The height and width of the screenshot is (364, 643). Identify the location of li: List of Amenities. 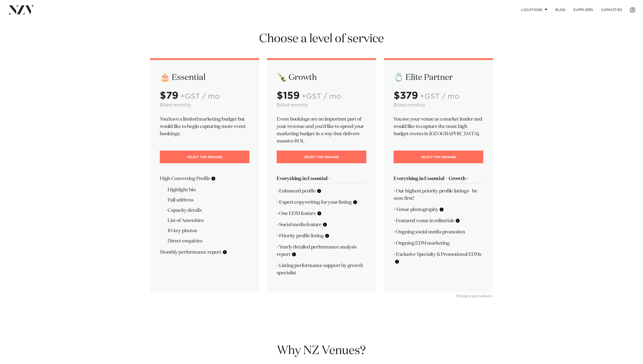
(208, 221).